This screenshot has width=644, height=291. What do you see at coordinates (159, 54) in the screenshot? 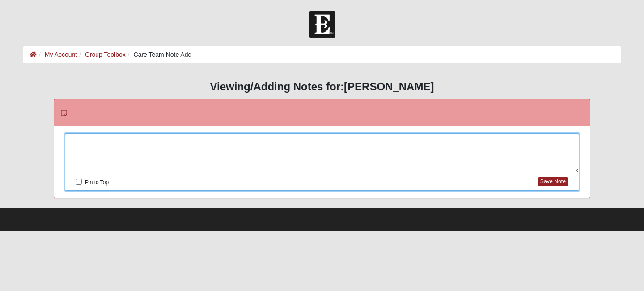
I see `li: Care Team Note Add` at bounding box center [159, 54].